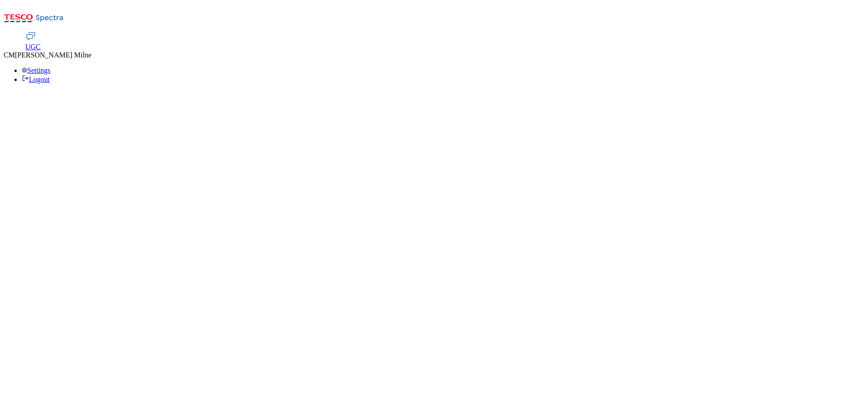  What do you see at coordinates (33, 42) in the screenshot?
I see `a: UGC` at bounding box center [33, 42].